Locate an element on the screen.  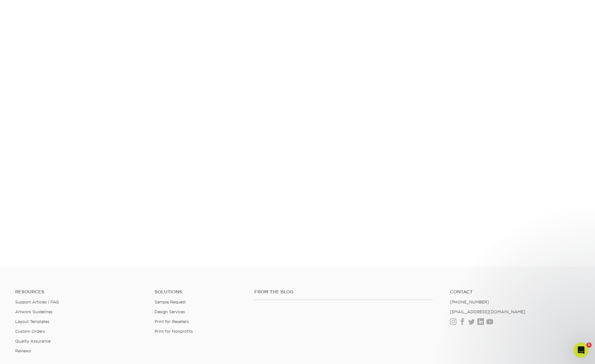
a: Support Articles | FAQ is located at coordinates (37, 302).